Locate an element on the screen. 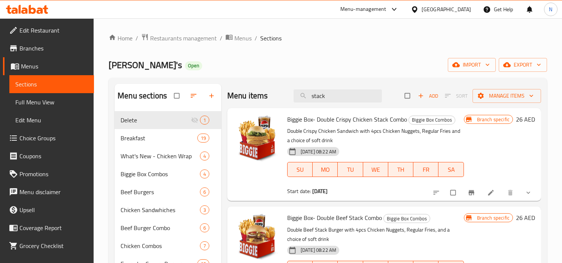 Image resolution: width=562 pixels, height=263 pixels. a: Edit menu item is located at coordinates (492, 193).